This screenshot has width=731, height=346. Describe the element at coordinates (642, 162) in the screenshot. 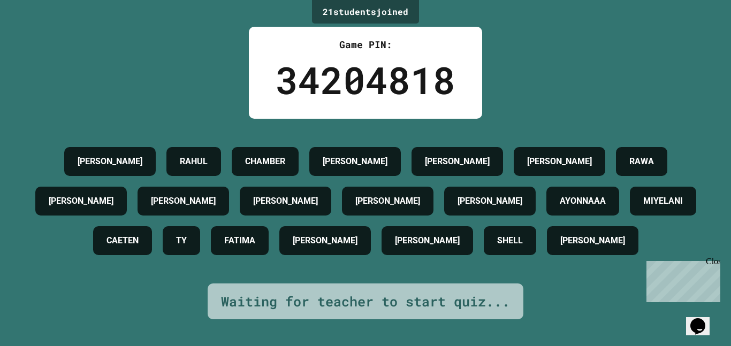

I see `h4: RAWA` at that location.